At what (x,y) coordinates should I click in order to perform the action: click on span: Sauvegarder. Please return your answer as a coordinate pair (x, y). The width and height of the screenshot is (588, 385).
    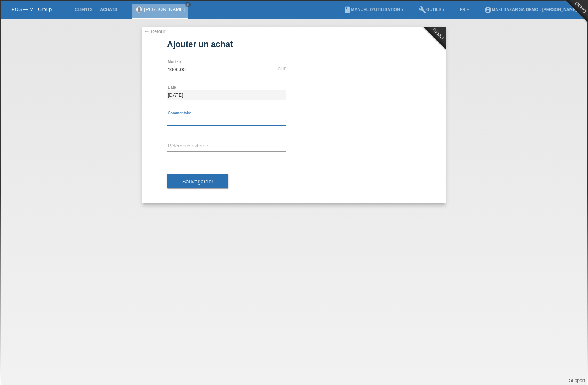
    Looking at the image, I should click on (197, 182).